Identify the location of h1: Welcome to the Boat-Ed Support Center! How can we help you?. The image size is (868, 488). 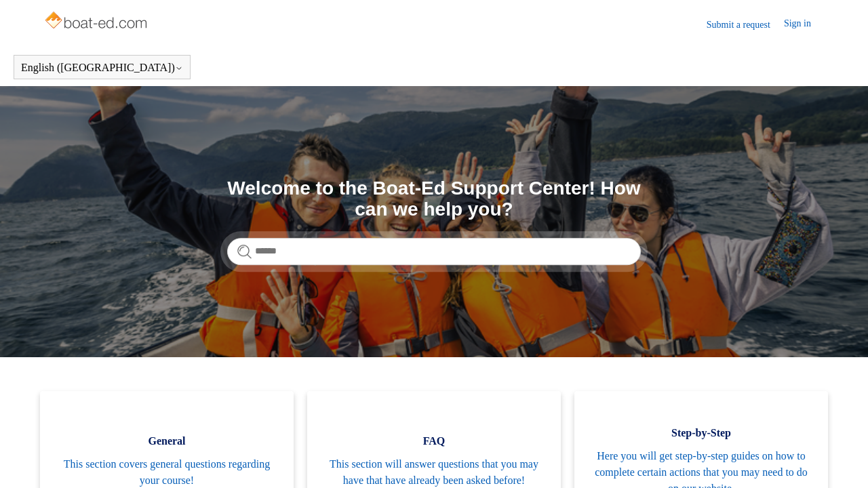
(434, 200).